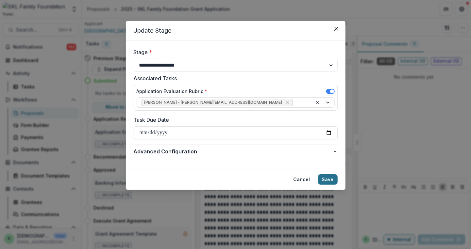 This screenshot has width=471, height=249. What do you see at coordinates (287, 103) in the screenshot?
I see `div: Remove kristen - khuepenbecker@resanpartners.com` at bounding box center [287, 103].